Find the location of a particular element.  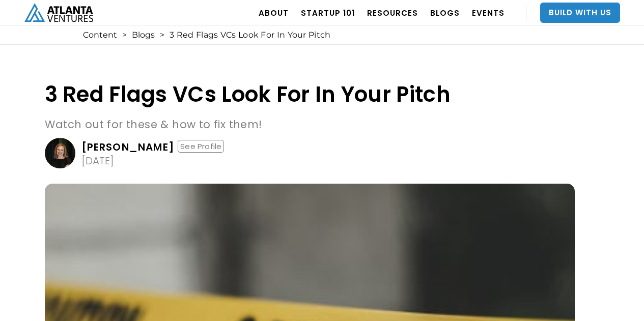

p: Watch out for these & how to fix them! is located at coordinates (309, 125).